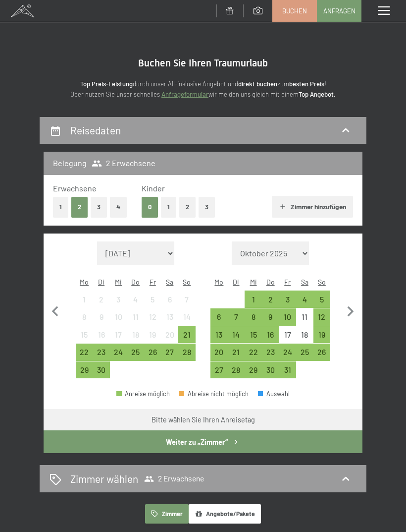  I want to click on div: Sat Oct 25 2025, so click(304, 352).